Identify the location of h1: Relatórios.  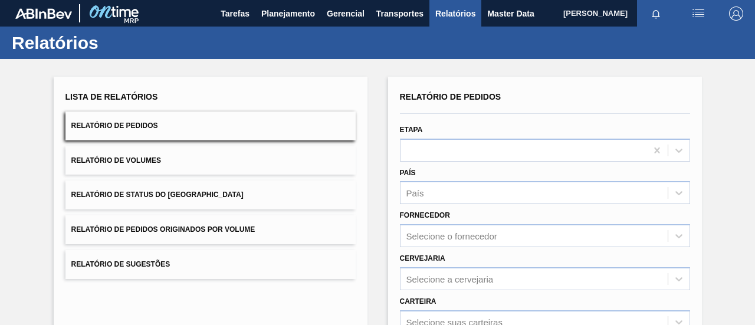
(116, 42).